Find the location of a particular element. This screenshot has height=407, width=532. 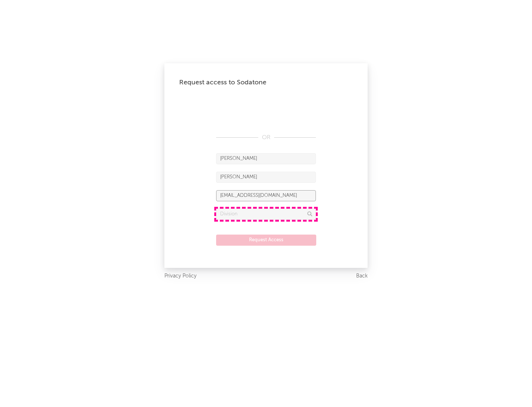

input: Division is located at coordinates (266, 214).